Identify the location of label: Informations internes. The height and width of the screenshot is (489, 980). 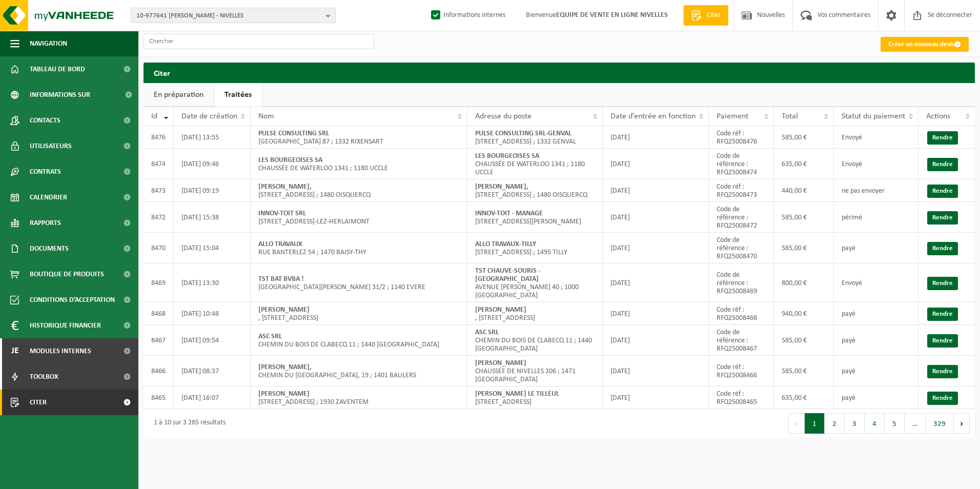
(467, 15).